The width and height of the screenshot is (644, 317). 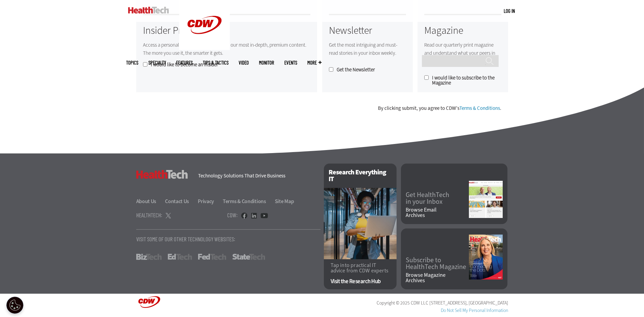 I want to click on a: Log in, so click(x=509, y=10).